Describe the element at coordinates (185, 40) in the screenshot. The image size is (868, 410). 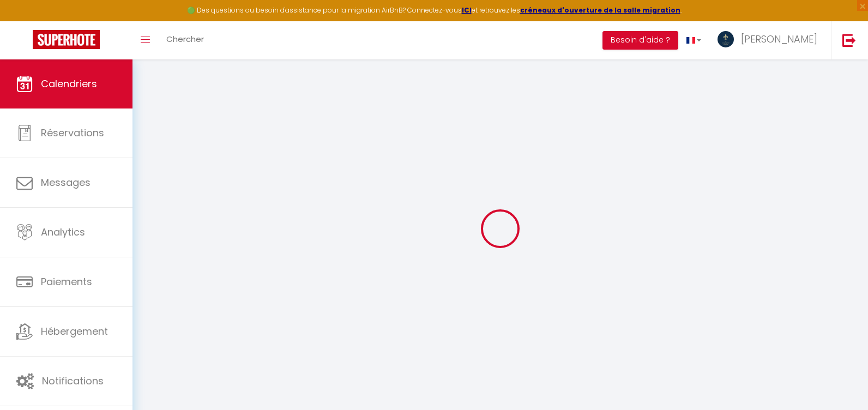
I see `a: Chercher` at that location.